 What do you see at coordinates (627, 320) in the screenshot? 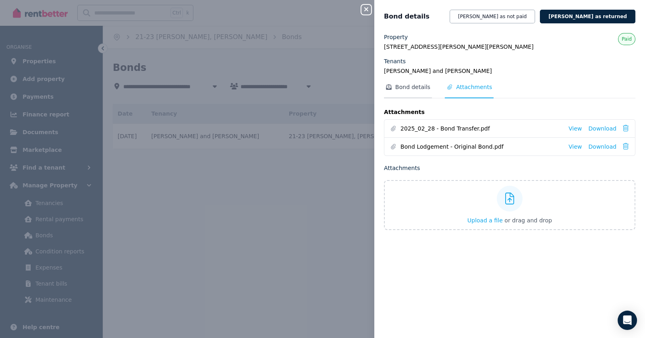
I see `div: Open Intercom Messenger` at bounding box center [627, 320].